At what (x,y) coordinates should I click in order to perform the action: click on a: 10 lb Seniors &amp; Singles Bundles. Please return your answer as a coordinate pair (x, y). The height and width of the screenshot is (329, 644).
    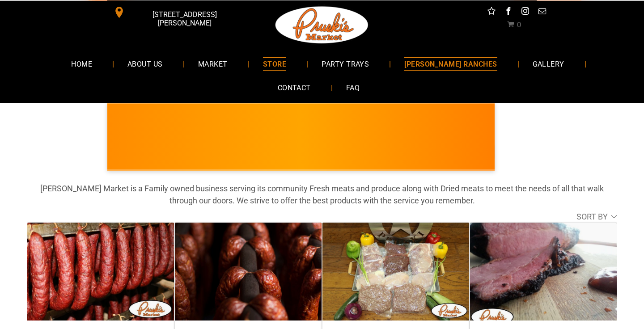
    Looking at the image, I should click on (396, 272).